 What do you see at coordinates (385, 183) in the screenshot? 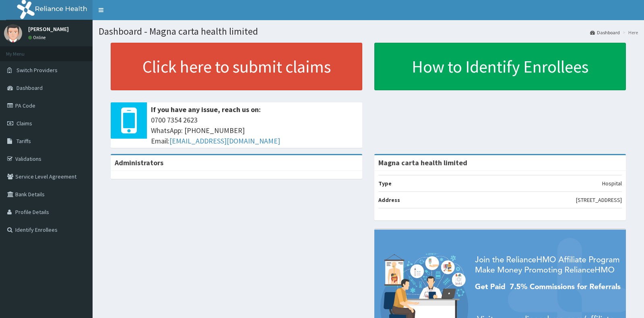
I see `b: Type` at bounding box center [385, 183].